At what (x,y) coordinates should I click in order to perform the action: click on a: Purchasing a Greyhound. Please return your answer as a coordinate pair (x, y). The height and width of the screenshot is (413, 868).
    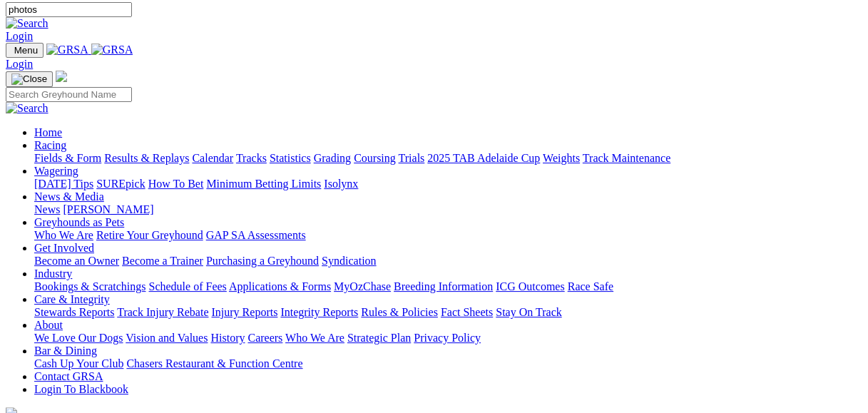
    Looking at the image, I should click on (262, 260).